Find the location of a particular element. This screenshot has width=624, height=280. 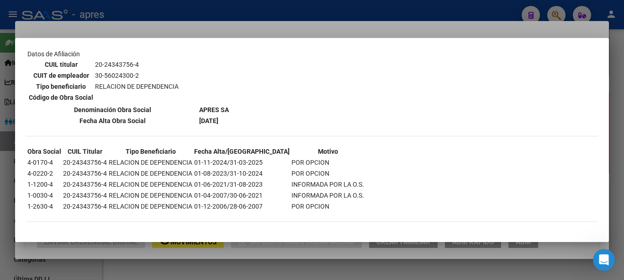

th: CUIT de empleador is located at coordinates (61, 75).